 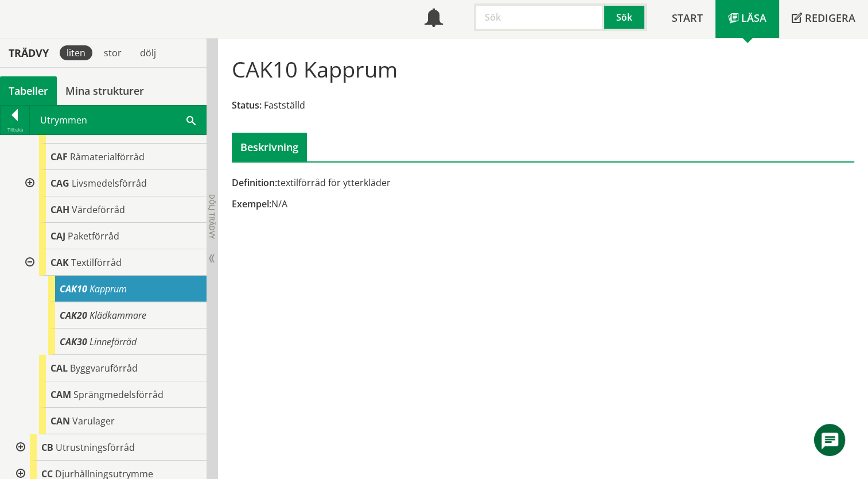 I want to click on span: CAN, so click(x=61, y=421).